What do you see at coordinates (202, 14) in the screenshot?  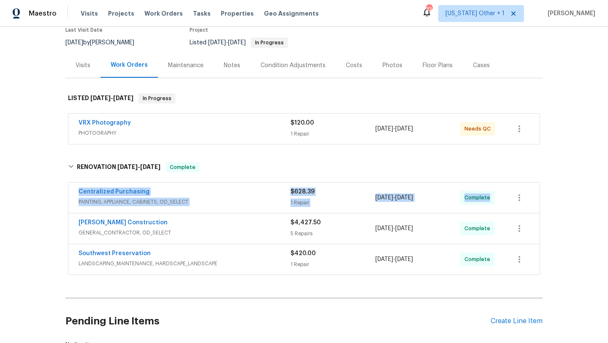 I see `span: Tasks` at bounding box center [202, 14].